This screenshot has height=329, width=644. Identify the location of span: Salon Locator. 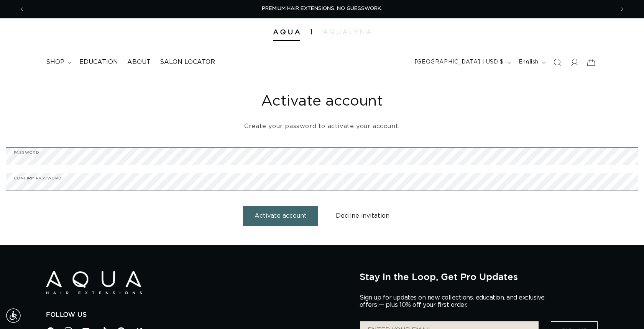
(187, 62).